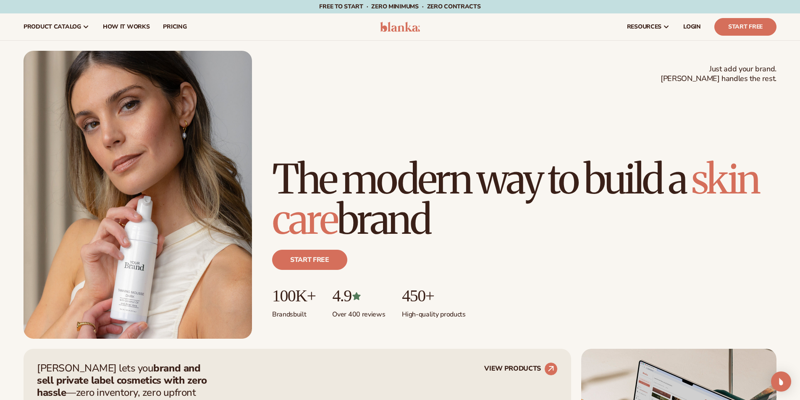 Image resolution: width=800 pixels, height=400 pixels. What do you see at coordinates (126, 27) in the screenshot?
I see `span: How It Works` at bounding box center [126, 27].